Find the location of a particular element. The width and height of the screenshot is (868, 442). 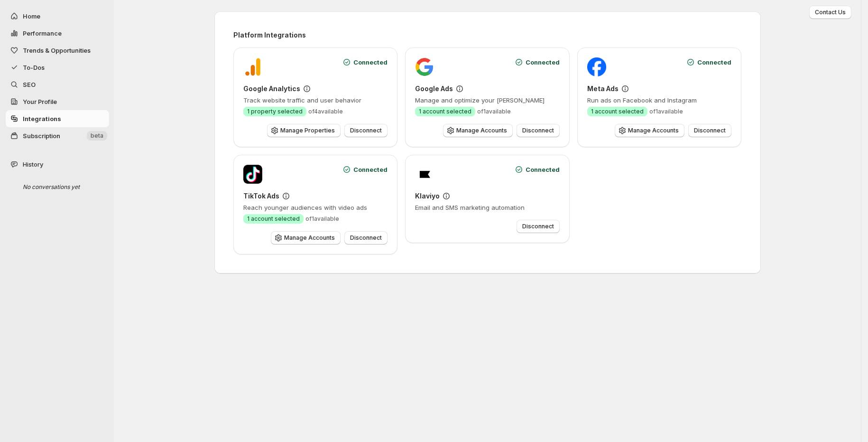

span: Performance is located at coordinates (42, 33).